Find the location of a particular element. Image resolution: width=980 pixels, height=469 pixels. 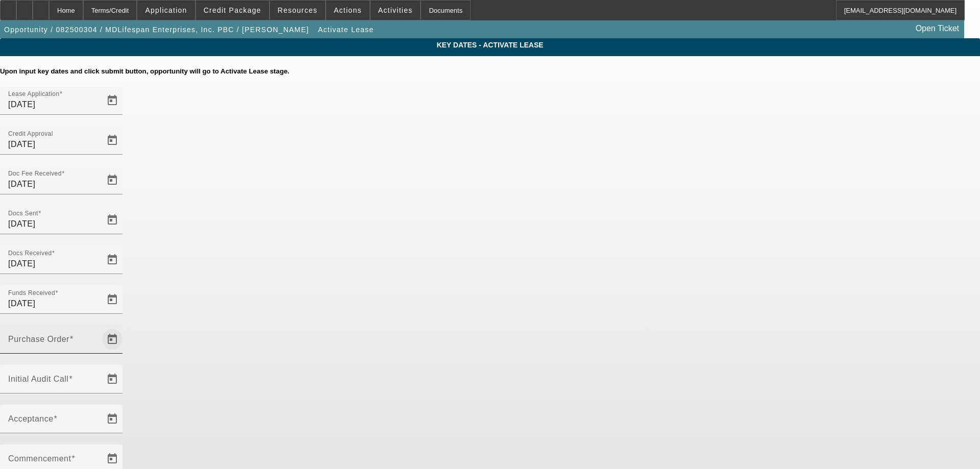

mat-label: Commencement is located at coordinates (39, 458).